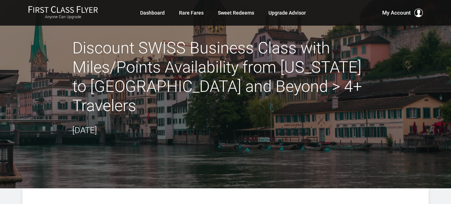 Image resolution: width=451 pixels, height=204 pixels. Describe the element at coordinates (63, 9) in the screenshot. I see `img: First Class Flyer` at that location.